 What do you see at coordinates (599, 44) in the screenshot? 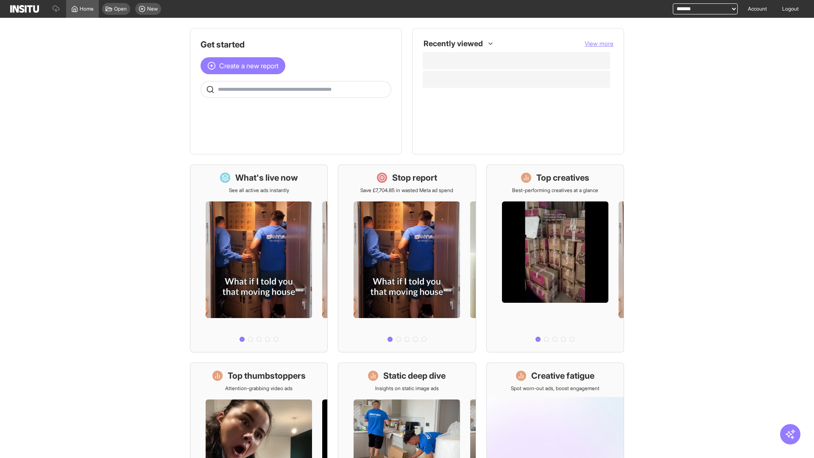
I see `button: View more` at bounding box center [599, 44].